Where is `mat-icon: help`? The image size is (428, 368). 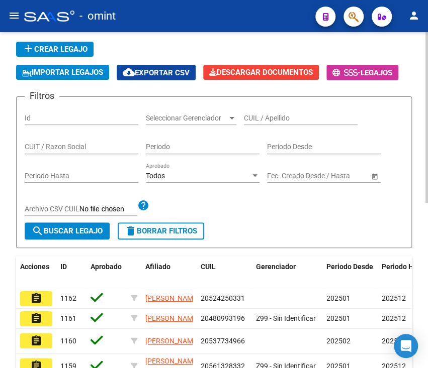 mat-icon: help is located at coordinates (143, 206).